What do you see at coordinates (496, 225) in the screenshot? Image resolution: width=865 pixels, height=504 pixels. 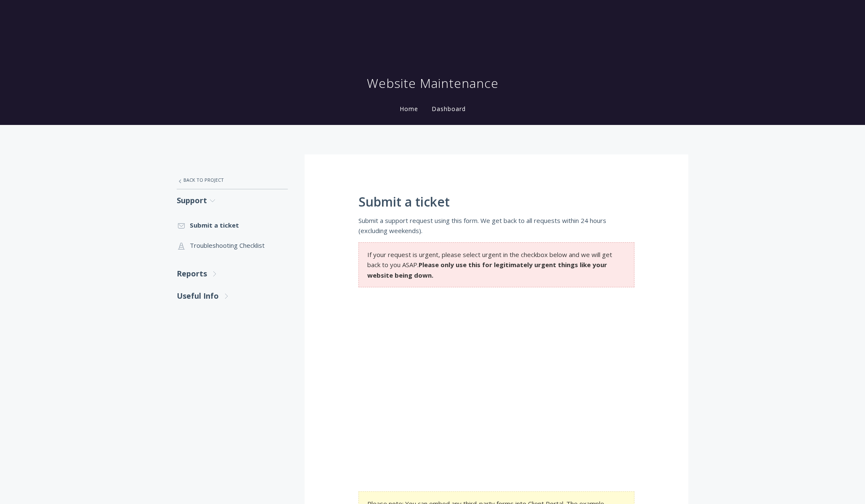 I see `p: Submit a support request using this form. We get back to all requests within 24 hours (excluding ...` at bounding box center [496, 225].